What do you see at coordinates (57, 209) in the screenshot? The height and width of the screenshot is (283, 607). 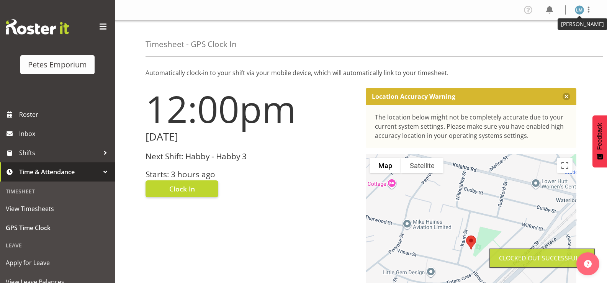 I see `a: View Timesheets` at bounding box center [57, 209].